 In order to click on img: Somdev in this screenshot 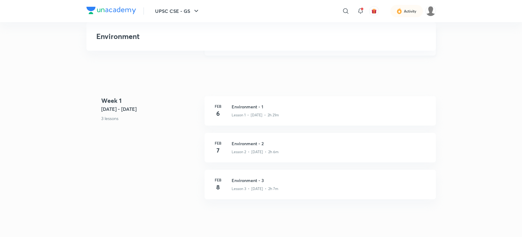, I will do `click(430, 11)`.